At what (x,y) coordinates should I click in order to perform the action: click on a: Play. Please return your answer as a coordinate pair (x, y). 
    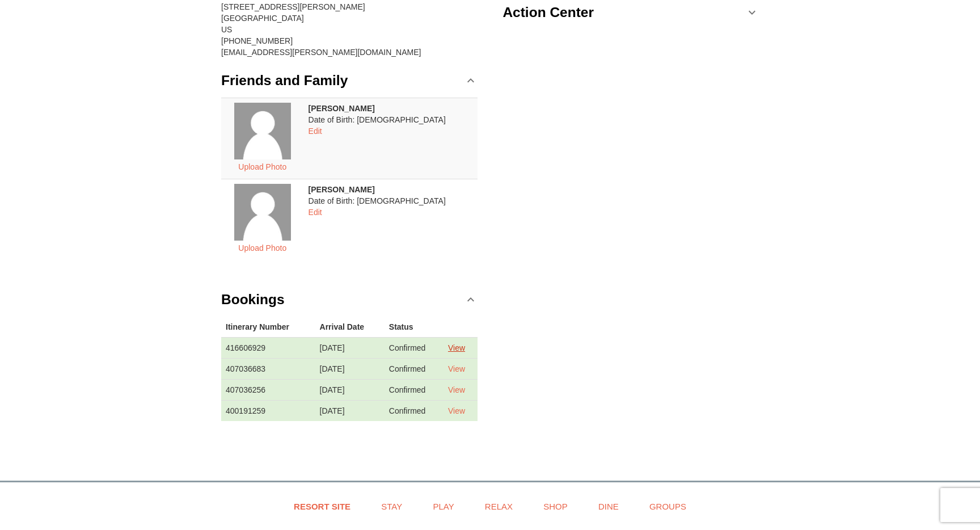
    Looking at the image, I should click on (443, 506).